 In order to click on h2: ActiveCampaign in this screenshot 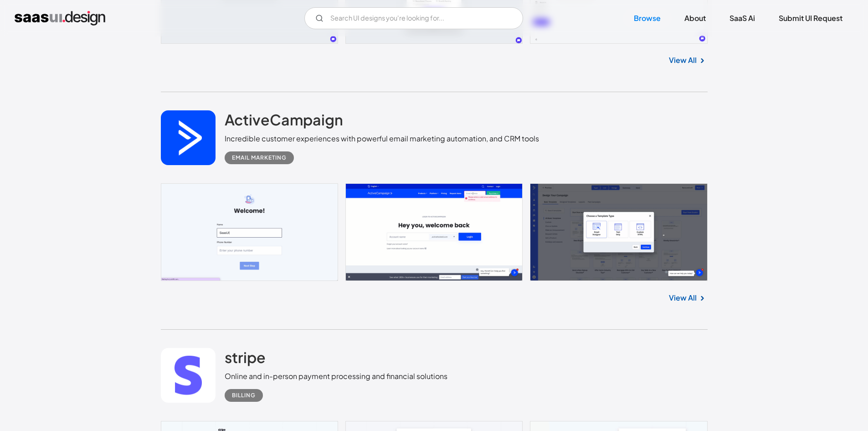, I will do `click(284, 120)`.